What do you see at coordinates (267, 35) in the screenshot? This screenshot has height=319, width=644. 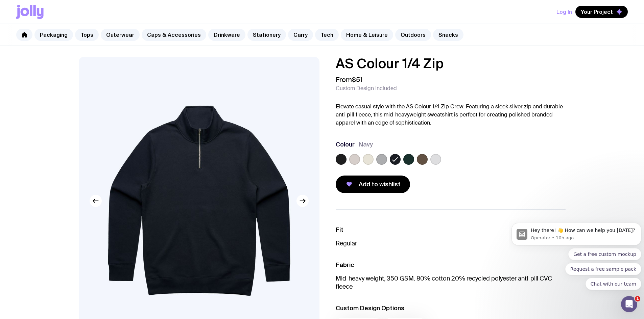 I see `a: Stationery` at bounding box center [267, 35].